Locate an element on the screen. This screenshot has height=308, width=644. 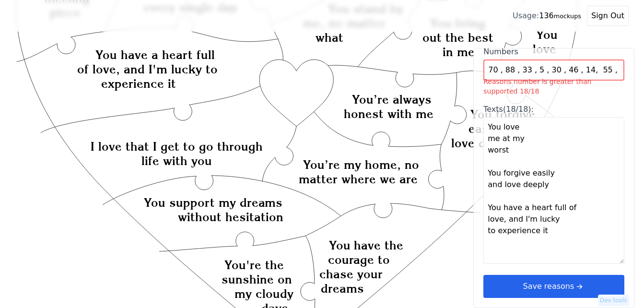
input: NumbersReasons number is greater than supported 18/18 is located at coordinates (554, 70).